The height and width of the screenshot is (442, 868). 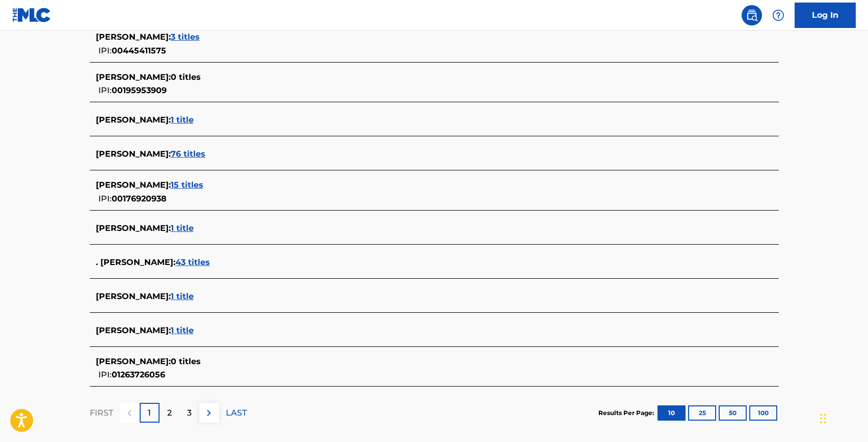 I want to click on img: MLC Logo, so click(x=31, y=15).